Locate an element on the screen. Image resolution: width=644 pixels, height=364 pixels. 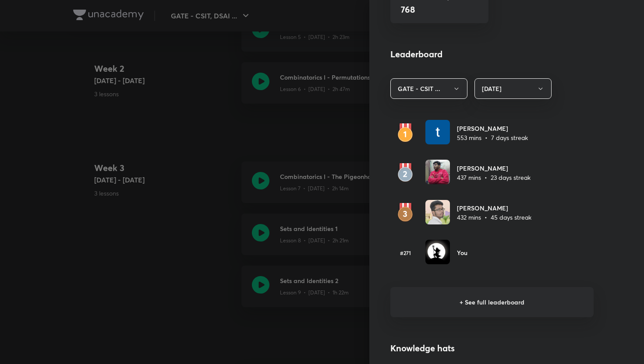
p: 553 mins • 7 days streak is located at coordinates (493, 137).